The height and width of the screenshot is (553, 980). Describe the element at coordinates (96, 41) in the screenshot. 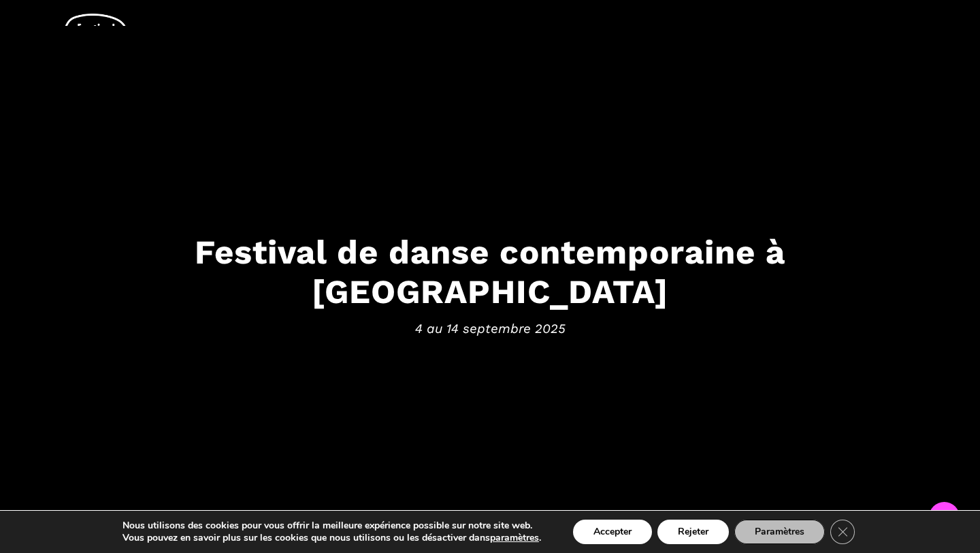

I see `img: logo-fqd-med` at that location.